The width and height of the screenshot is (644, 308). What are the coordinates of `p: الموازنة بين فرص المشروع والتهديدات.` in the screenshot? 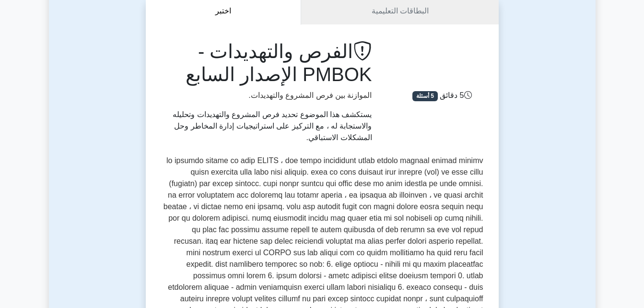 It's located at (267, 96).